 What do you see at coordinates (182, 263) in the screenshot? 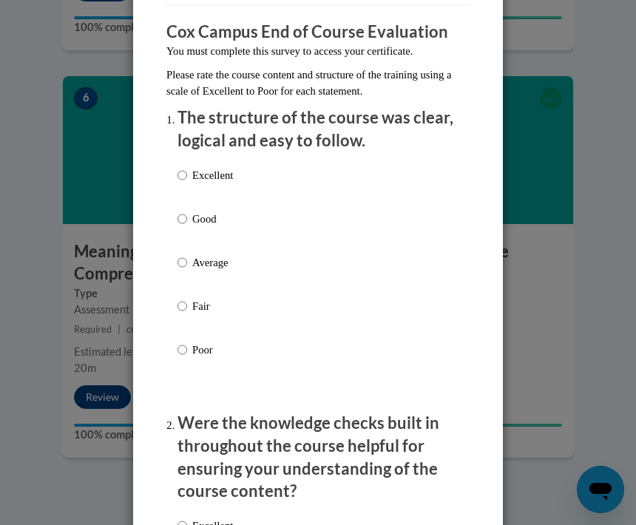
I see `input: Average` at bounding box center [182, 263].